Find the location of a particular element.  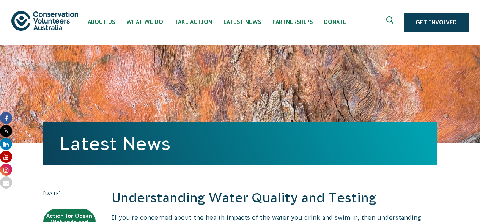

span: Take Action is located at coordinates (193, 22).